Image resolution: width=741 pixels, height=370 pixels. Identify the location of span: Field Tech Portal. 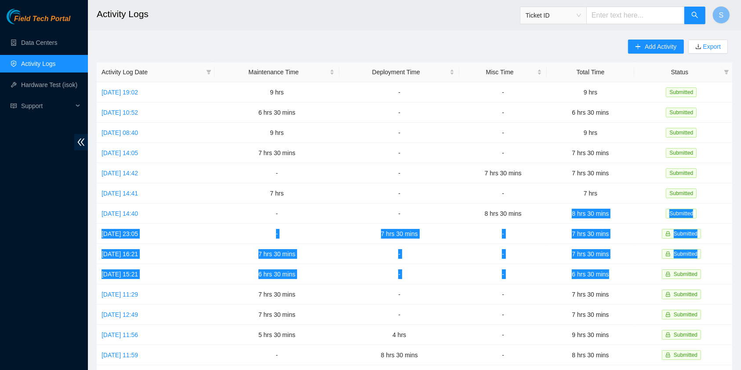
(42, 19).